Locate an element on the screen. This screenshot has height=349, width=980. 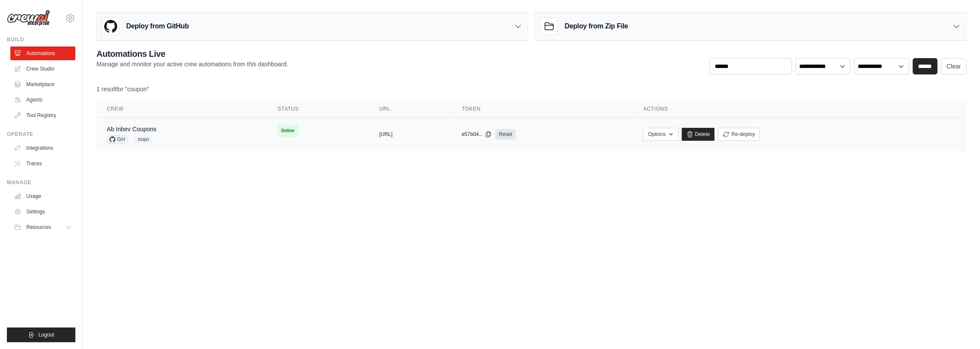
a: Delete is located at coordinates (698, 134).